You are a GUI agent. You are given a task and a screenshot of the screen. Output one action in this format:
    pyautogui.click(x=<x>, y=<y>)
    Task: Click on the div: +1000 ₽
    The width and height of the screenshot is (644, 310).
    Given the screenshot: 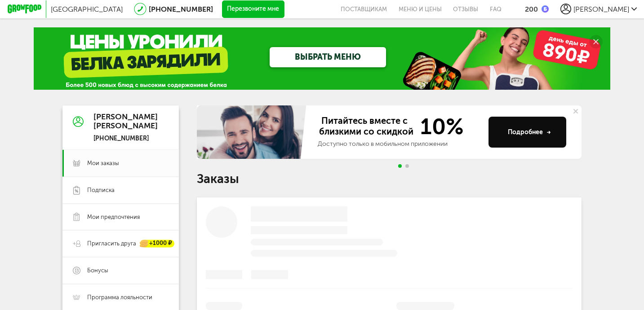 What is the action you would take?
    pyautogui.click(x=157, y=244)
    